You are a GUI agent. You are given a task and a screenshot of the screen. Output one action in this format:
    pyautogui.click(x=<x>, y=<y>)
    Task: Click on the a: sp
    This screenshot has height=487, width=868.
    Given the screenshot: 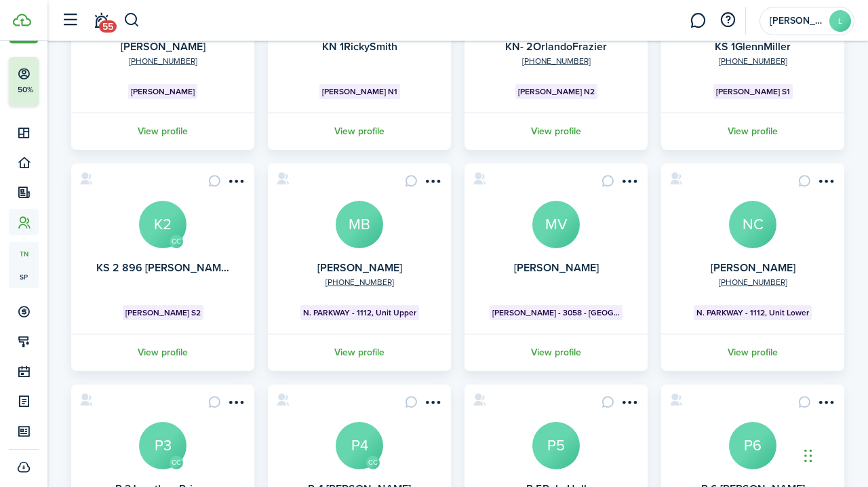 What is the action you would take?
    pyautogui.click(x=24, y=277)
    